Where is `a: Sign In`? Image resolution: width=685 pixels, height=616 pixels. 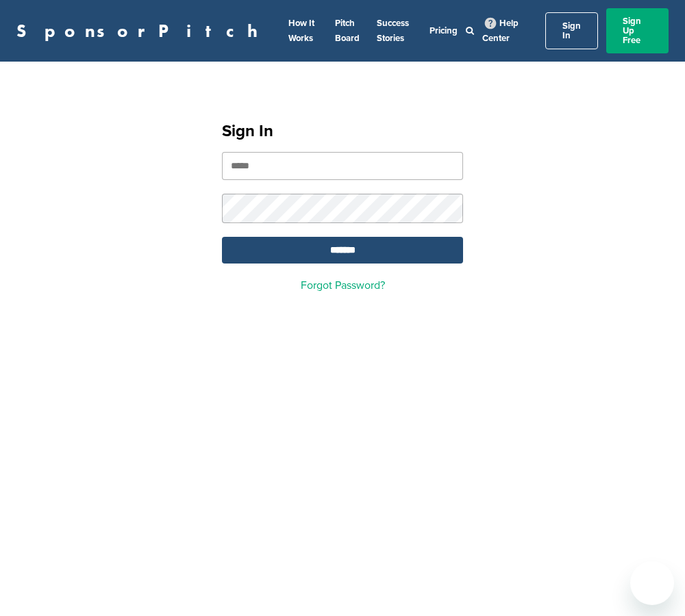
a: Sign In is located at coordinates (571, 31).